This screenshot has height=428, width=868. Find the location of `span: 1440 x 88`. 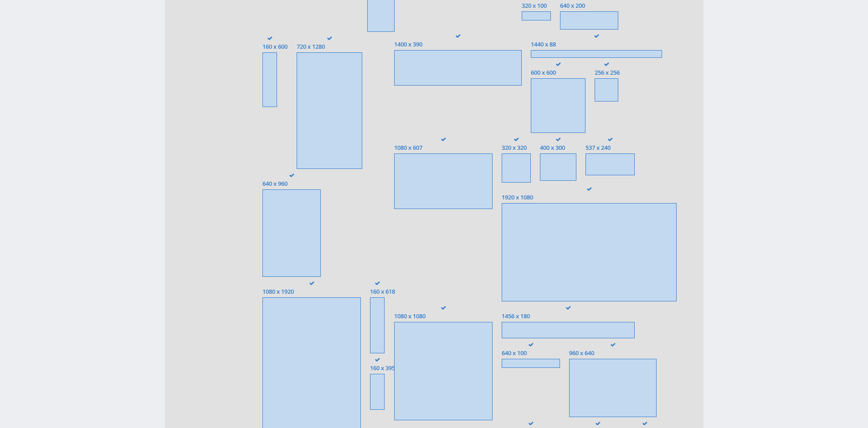

span: 1440 x 88 is located at coordinates (596, 44).